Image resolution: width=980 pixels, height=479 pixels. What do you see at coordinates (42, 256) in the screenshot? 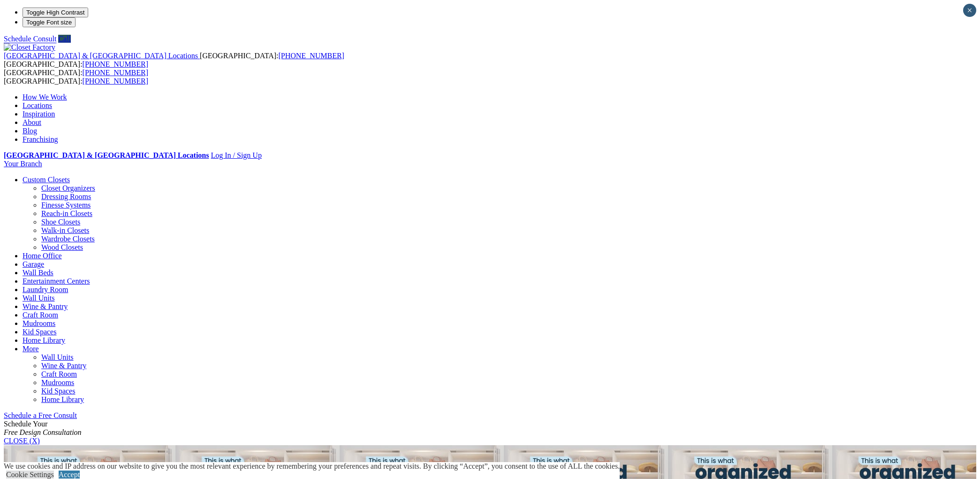
I see `a: Home Office` at bounding box center [42, 256].